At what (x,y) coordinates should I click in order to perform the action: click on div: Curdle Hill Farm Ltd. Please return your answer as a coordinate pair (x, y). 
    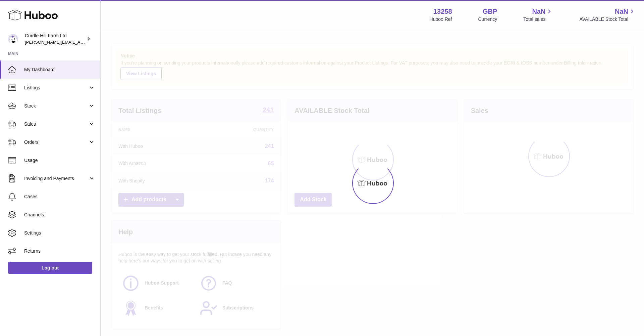
    Looking at the image, I should click on (55, 39).